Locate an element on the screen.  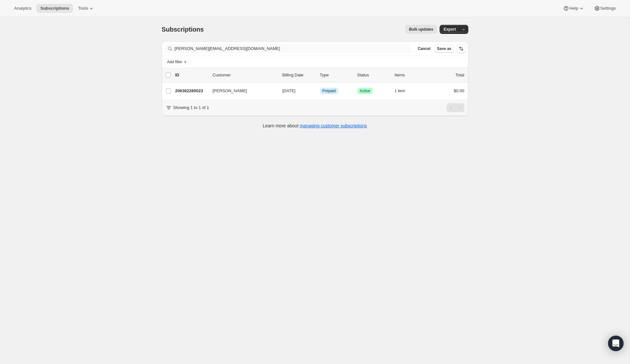
button: Save as is located at coordinates (444, 49).